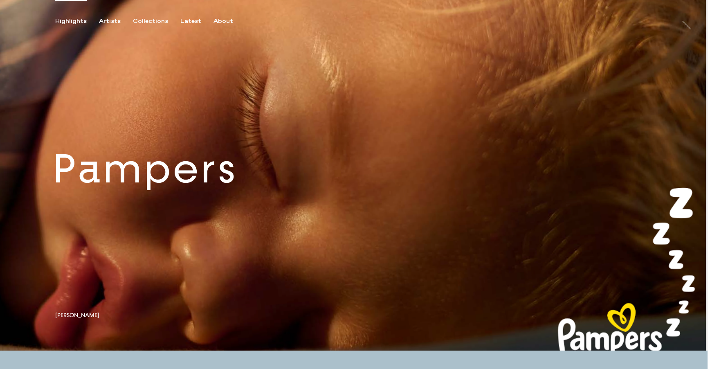 Image resolution: width=710 pixels, height=369 pixels. Describe the element at coordinates (151, 21) in the screenshot. I see `div: Collections` at that location.